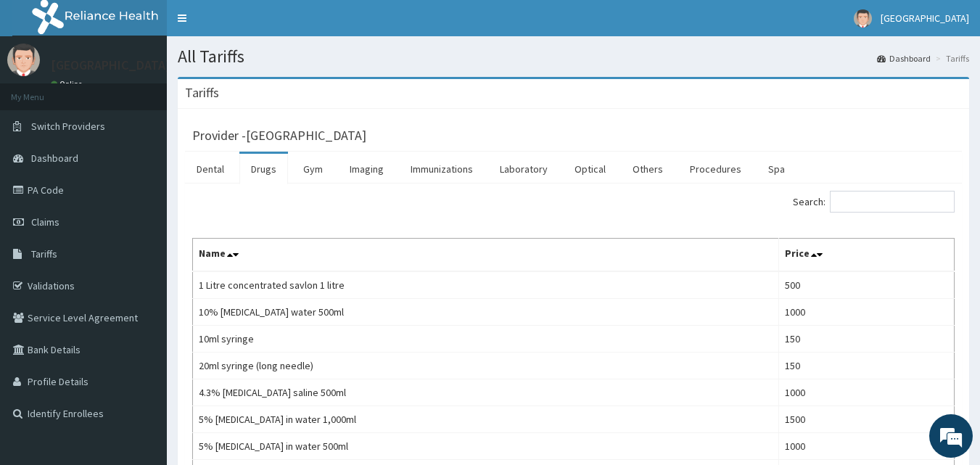 This screenshot has width=980, height=465. I want to click on td: 10ml syringe, so click(486, 338).